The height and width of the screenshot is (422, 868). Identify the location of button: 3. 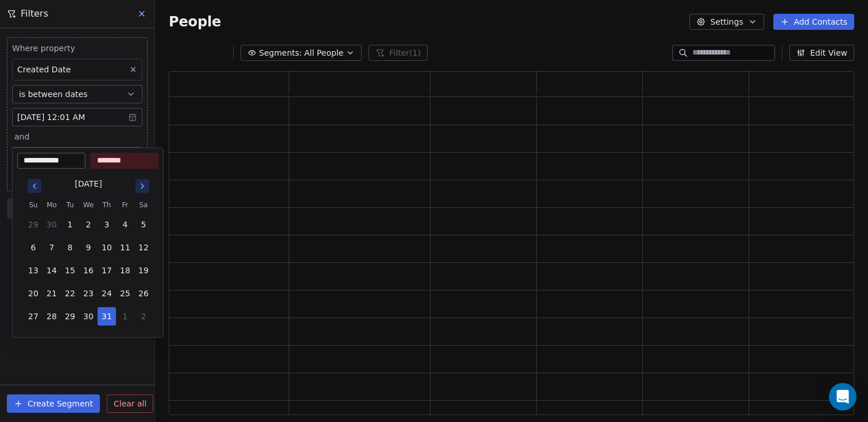
(107, 224).